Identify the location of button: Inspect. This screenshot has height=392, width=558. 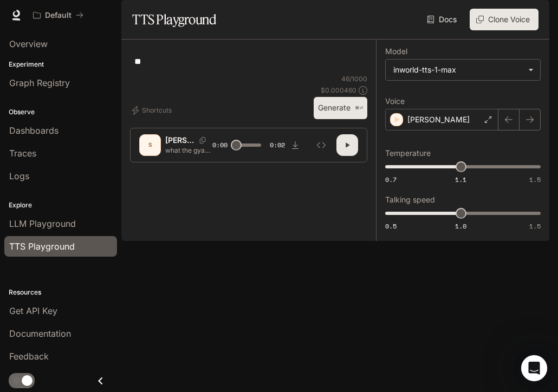
(321, 145).